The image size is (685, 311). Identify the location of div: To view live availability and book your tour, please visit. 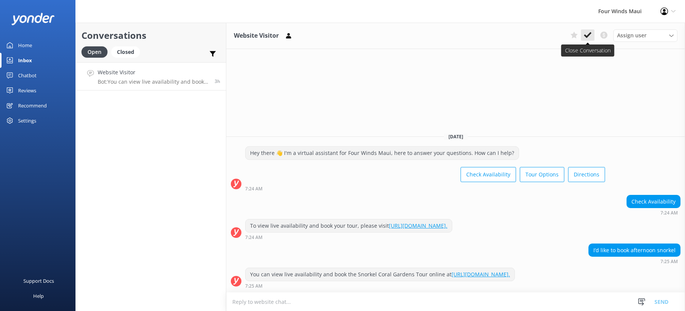
(349, 226).